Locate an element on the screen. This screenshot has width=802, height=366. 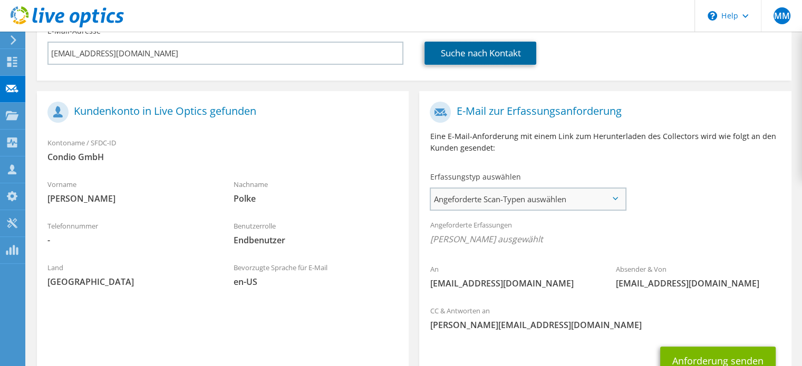
span: Condio GmbH is located at coordinates (222, 157).